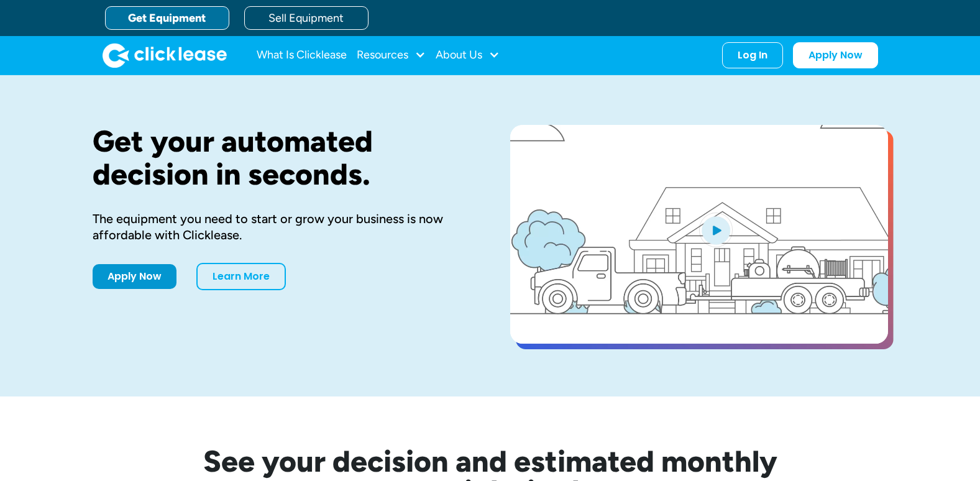 The image size is (980, 481). What do you see at coordinates (716, 230) in the screenshot?
I see `img: Blue play button logo on a light blue circular background` at bounding box center [716, 230].